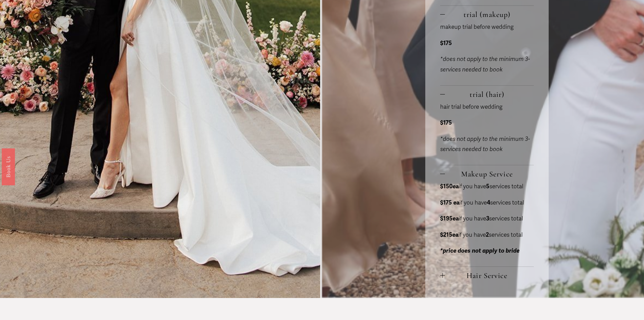  Describe the element at coordinates (450, 203) in the screenshot. I see `strong: $175 ea` at that location.